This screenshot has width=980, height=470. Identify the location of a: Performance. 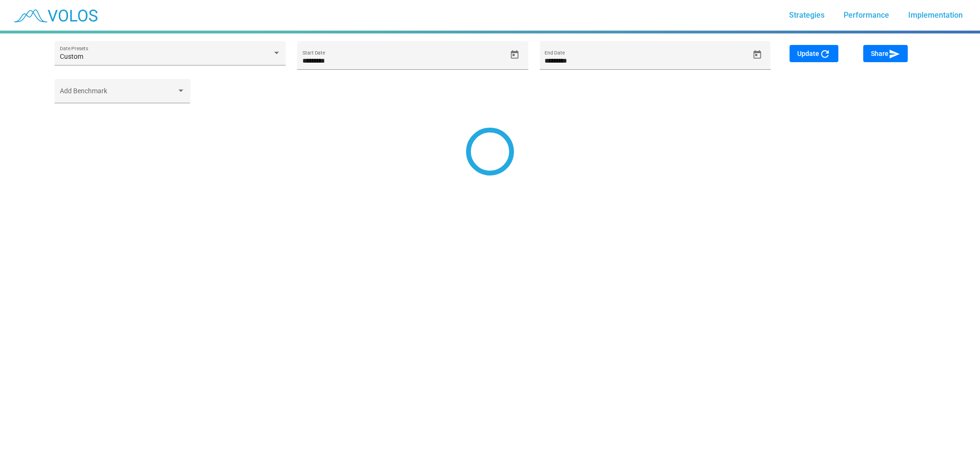
(866, 15).